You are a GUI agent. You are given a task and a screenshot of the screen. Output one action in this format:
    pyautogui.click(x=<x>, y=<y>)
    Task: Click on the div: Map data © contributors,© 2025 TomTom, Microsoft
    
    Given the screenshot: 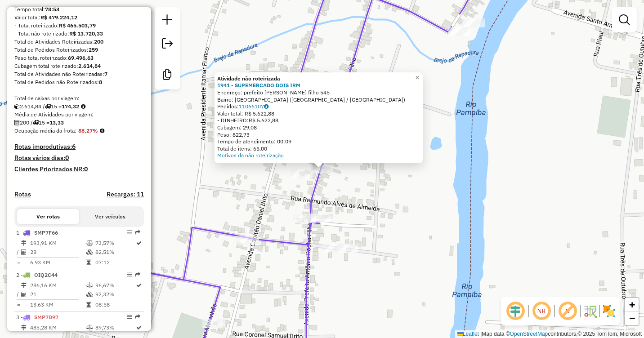 What is the action you would take?
    pyautogui.click(x=550, y=334)
    